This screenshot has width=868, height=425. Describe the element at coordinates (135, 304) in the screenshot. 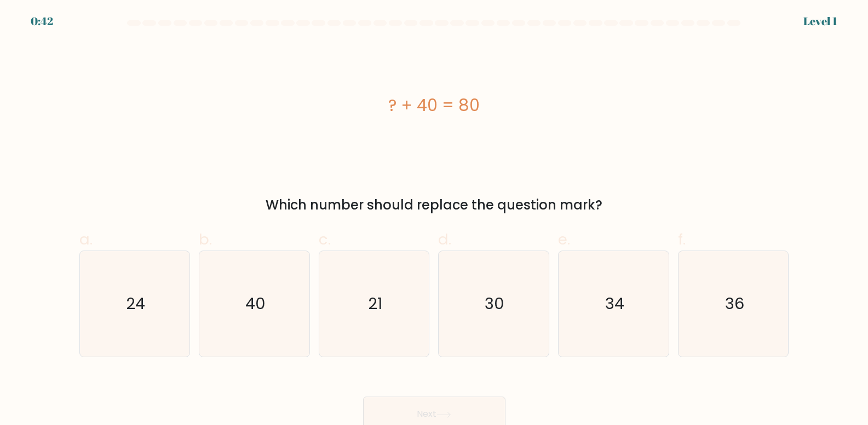

I see `text: 24` at that location.